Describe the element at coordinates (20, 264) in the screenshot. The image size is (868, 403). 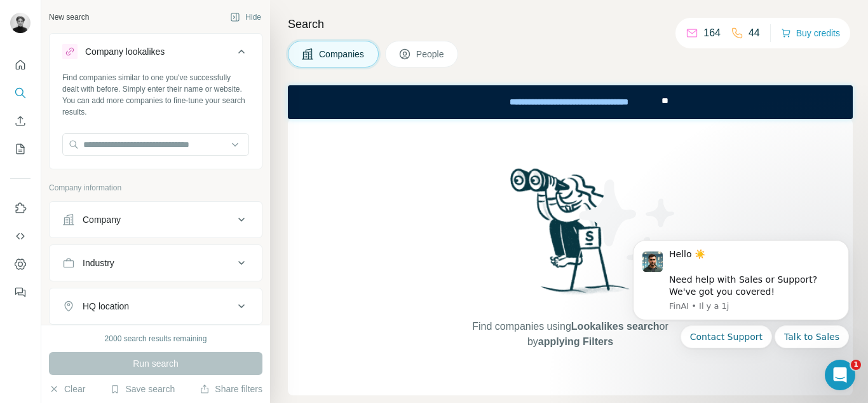
I see `button: Dashboard` at that location.